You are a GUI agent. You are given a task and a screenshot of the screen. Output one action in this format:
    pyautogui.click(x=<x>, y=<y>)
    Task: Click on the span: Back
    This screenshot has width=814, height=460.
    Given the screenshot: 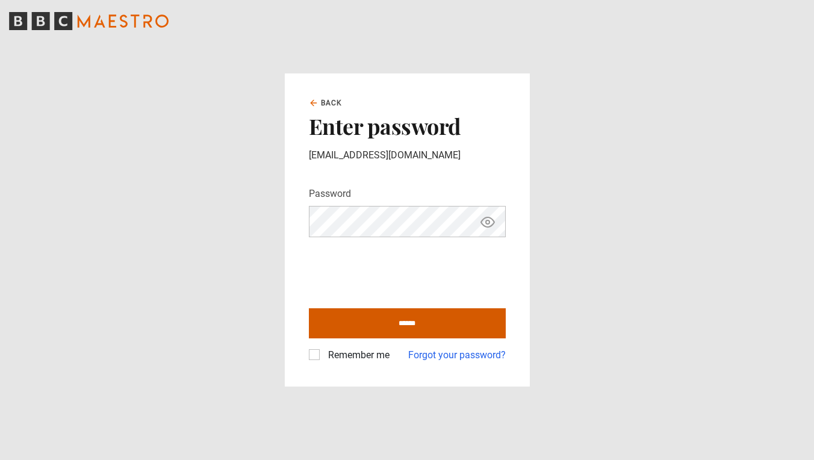 What is the action you would take?
    pyautogui.click(x=332, y=103)
    